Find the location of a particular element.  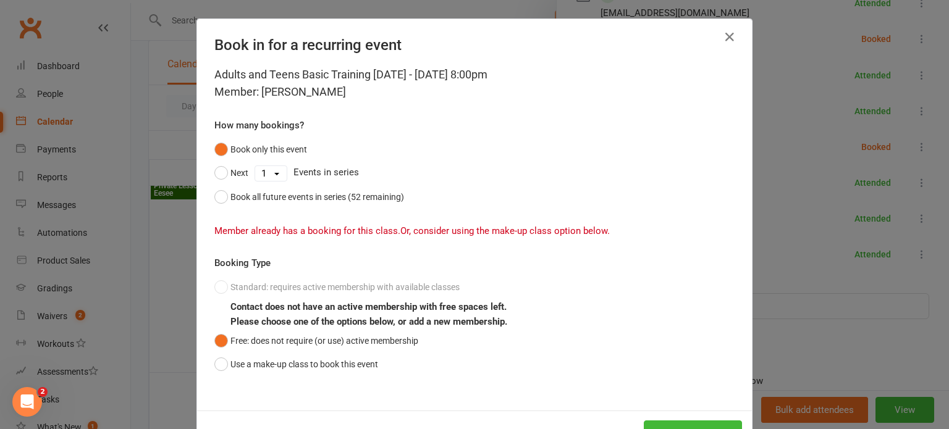

div: Events in series is located at coordinates (474, 173).